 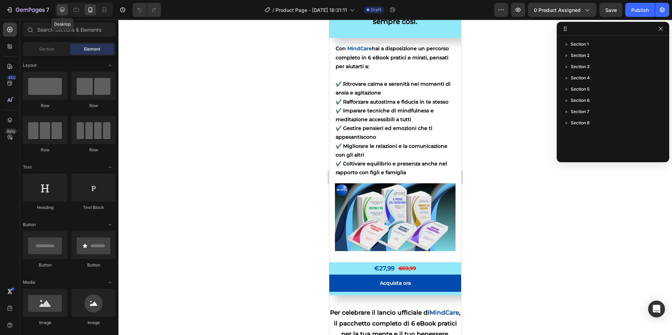 What do you see at coordinates (27, 167) in the screenshot?
I see `span: Text` at bounding box center [27, 167].